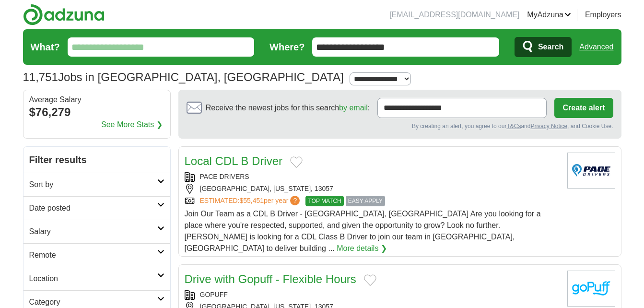 The width and height of the screenshot is (644, 308). Describe the element at coordinates (288, 108) in the screenshot. I see `span: Receive the newest jobs for this search :` at that location.